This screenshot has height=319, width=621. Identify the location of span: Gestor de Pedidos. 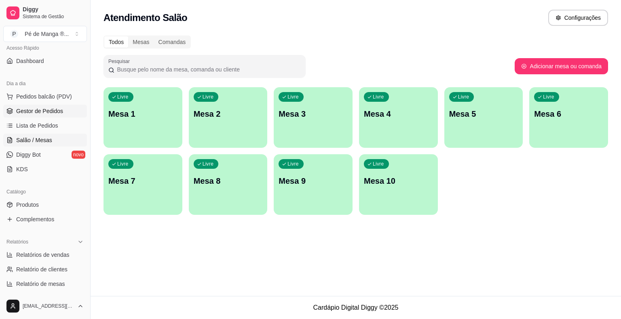
(40, 111).